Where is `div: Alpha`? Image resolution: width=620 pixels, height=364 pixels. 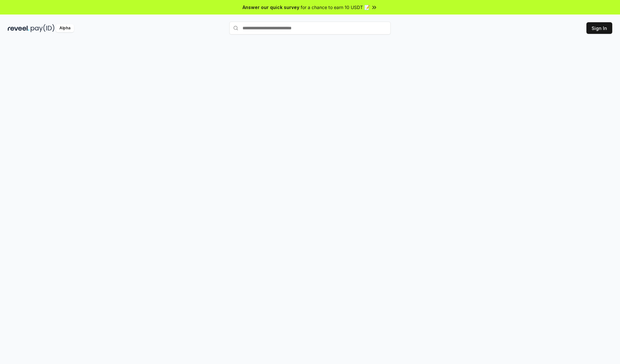 div: Alpha is located at coordinates (65, 28).